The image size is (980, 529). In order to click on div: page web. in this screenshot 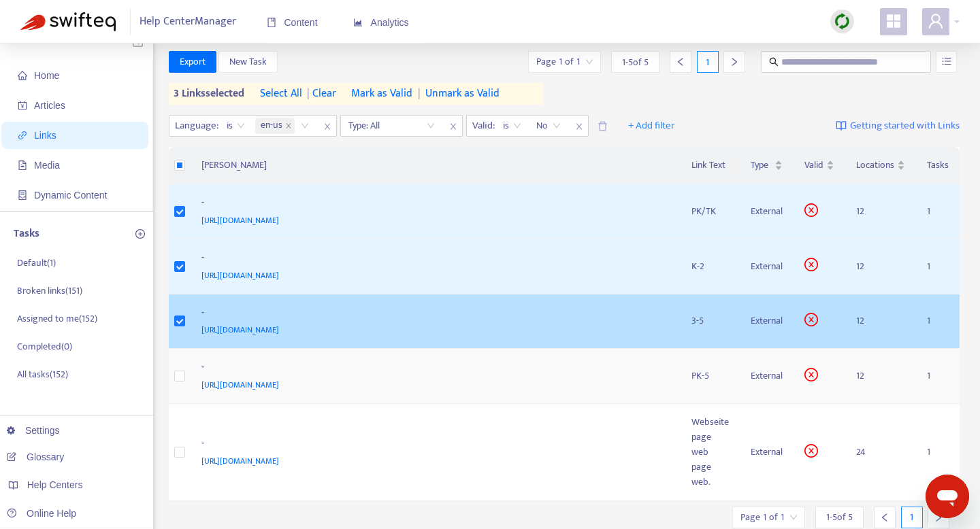, I will do `click(710, 475)`.